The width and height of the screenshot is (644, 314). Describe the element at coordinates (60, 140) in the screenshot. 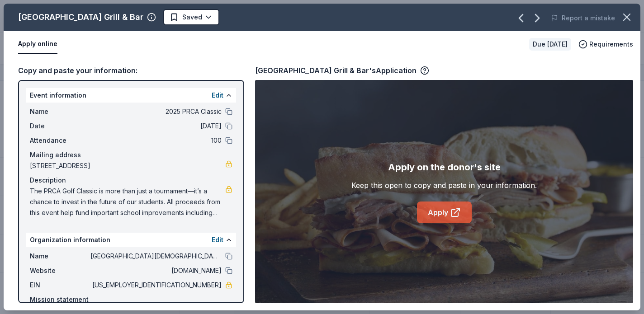

I see `span: Attendance` at that location.